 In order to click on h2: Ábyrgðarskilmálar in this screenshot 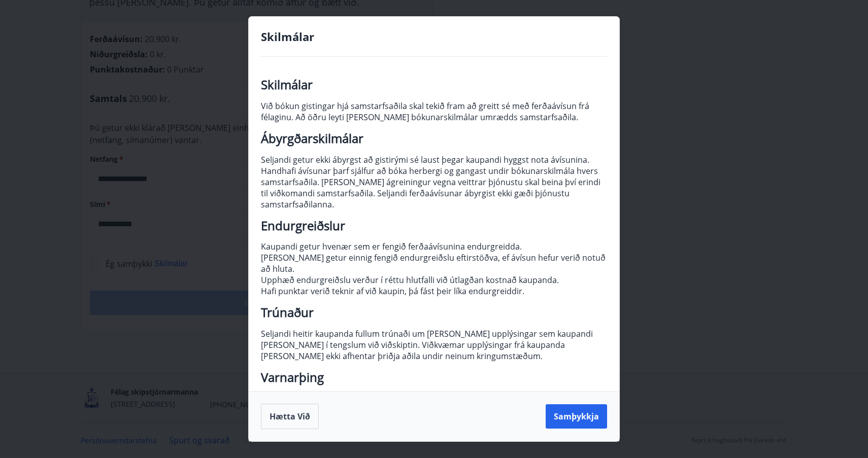, I will do `click(434, 139)`.